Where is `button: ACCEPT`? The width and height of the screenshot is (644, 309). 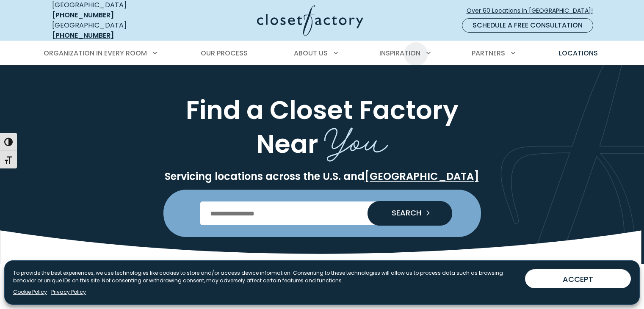 button: ACCEPT is located at coordinates (578, 279).